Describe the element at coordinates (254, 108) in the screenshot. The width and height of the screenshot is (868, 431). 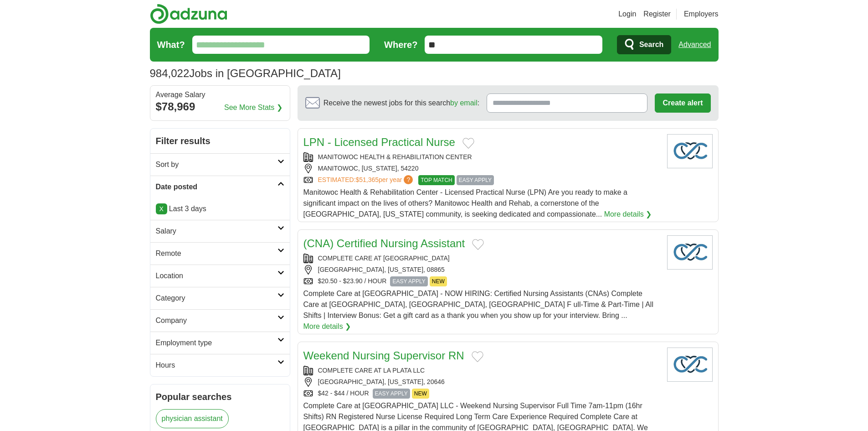
I see `a: See More Stats ❯` at that location.